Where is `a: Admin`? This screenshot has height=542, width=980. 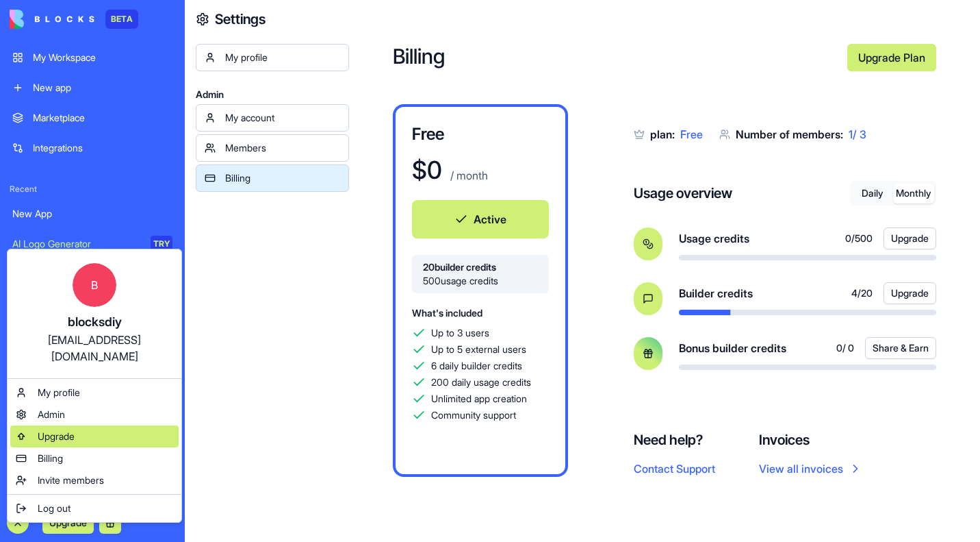 a: Admin is located at coordinates (94, 414).